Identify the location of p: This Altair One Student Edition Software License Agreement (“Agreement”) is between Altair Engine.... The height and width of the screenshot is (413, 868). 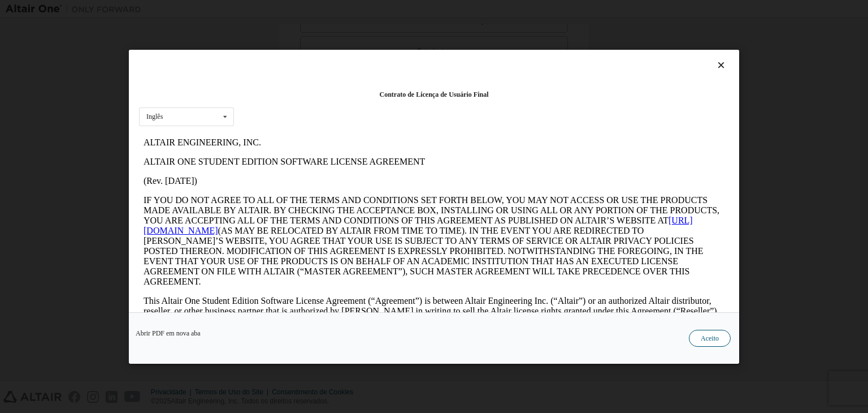
(295, 188).